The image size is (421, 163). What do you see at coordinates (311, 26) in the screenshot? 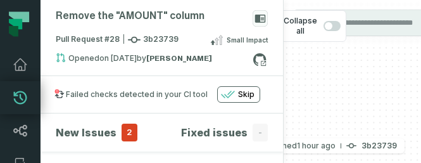
I see `button: Collapse all` at bounding box center [311, 26].